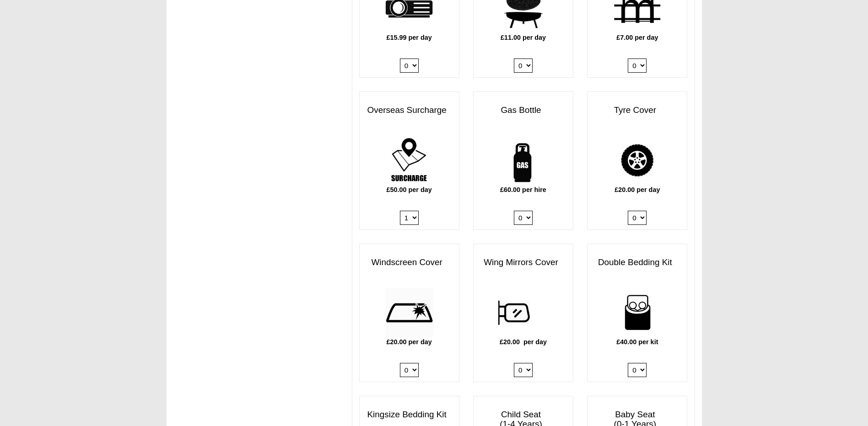 This screenshot has height=426, width=868. Describe the element at coordinates (523, 312) in the screenshot. I see `img: wing.png` at that location.